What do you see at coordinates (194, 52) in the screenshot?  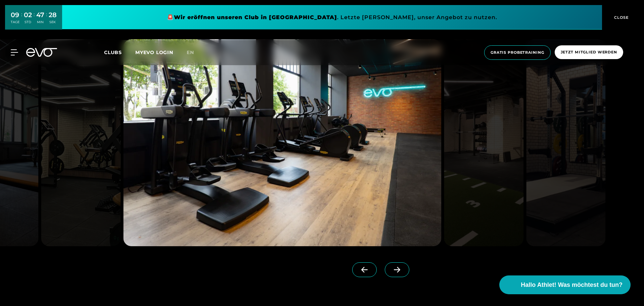 I see `a: en` at bounding box center [194, 52].